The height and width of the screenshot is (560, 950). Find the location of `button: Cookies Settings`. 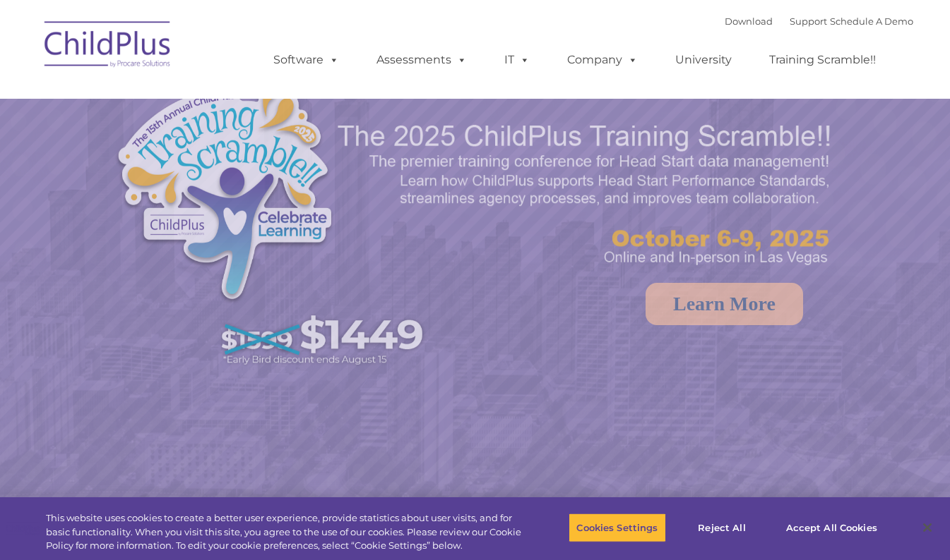

button: Cookies Settings is located at coordinates (616, 528).